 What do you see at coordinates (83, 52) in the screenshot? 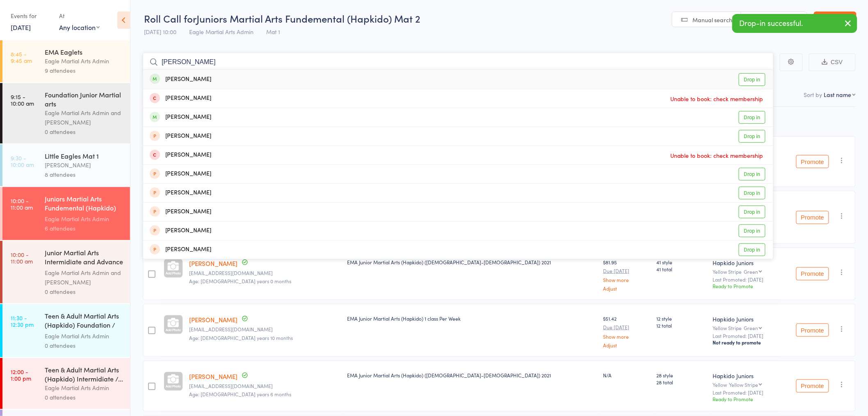
I see `div: EMA Eaglets` at bounding box center [83, 52].